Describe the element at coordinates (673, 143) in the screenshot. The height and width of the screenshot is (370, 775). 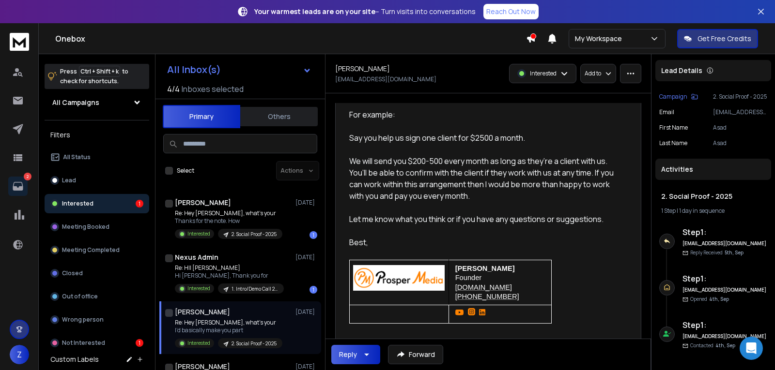
I see `p: Last Name` at that location.